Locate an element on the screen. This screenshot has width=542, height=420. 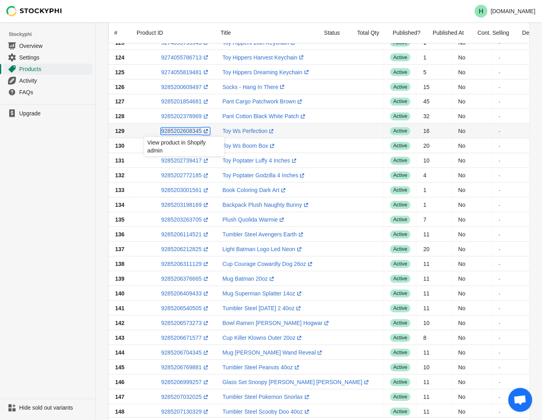
div: Published? is located at coordinates (406, 33).